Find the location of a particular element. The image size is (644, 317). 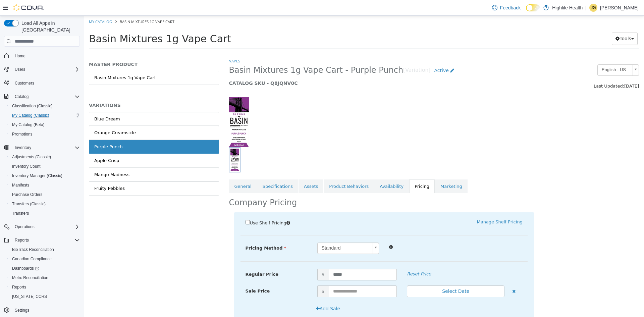

a: Reports is located at coordinates (19, 287).